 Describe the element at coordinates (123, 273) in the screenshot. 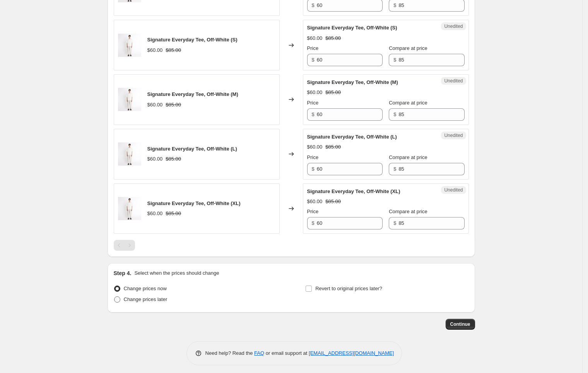

I see `h2: Step 4.` at that location.